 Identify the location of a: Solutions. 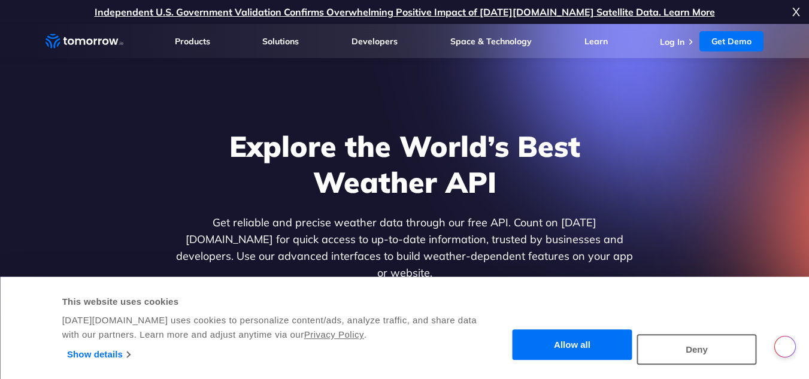
(280, 41).